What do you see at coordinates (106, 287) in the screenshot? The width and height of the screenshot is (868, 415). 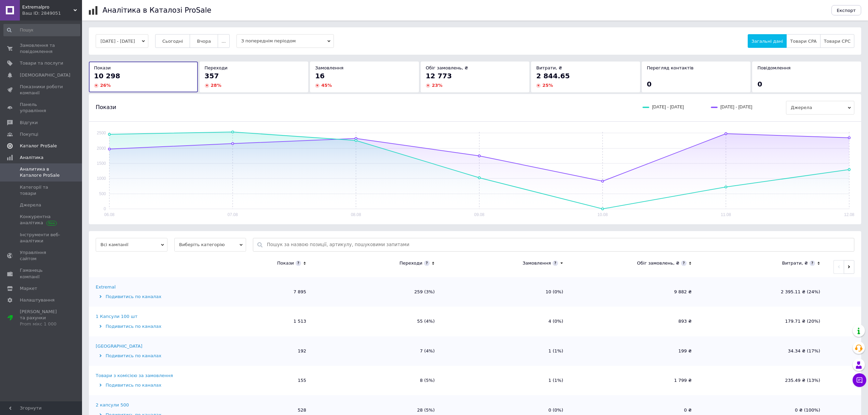 I see `div: Extremal` at bounding box center [106, 287].